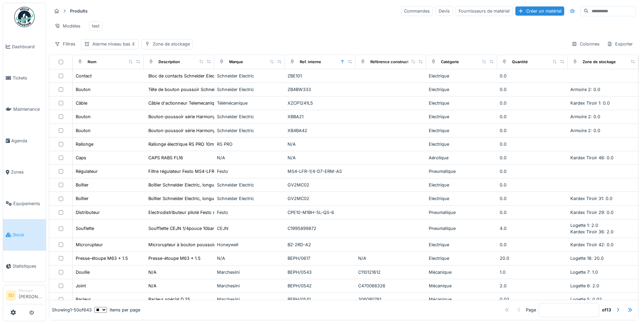 This screenshot has height=324, width=644. Describe the element at coordinates (83, 130) in the screenshot. I see `div: Bouton` at that location.